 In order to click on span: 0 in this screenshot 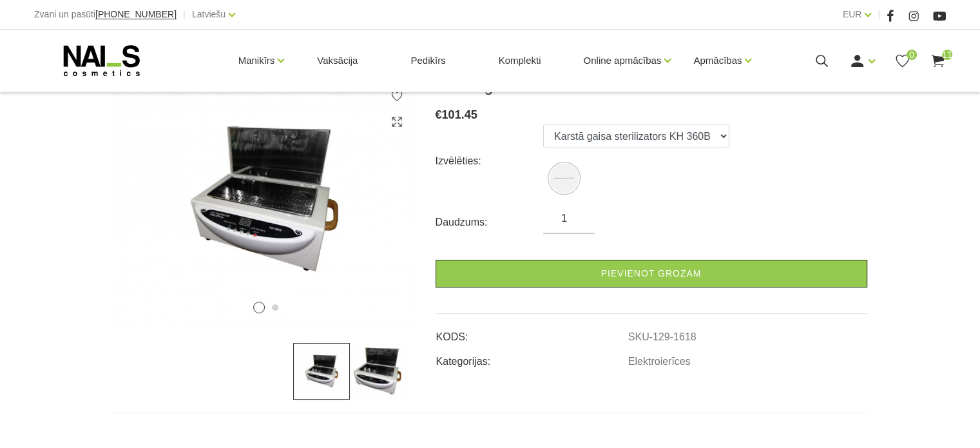, I will do `click(911, 55)`.